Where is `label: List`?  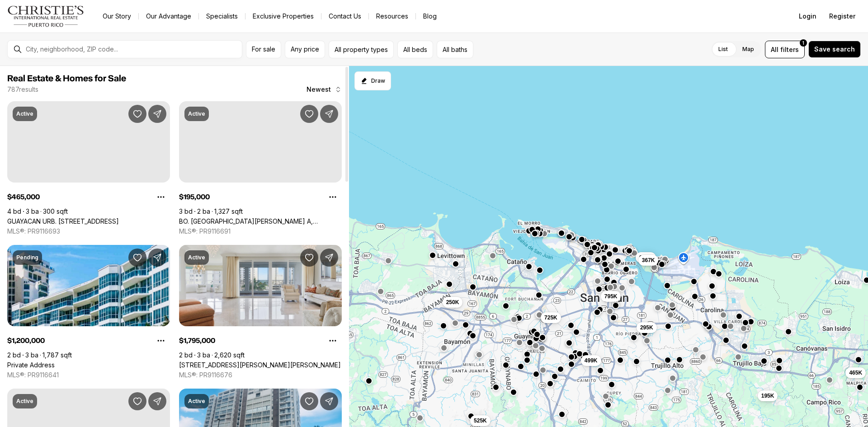 label: List is located at coordinates (722, 49).